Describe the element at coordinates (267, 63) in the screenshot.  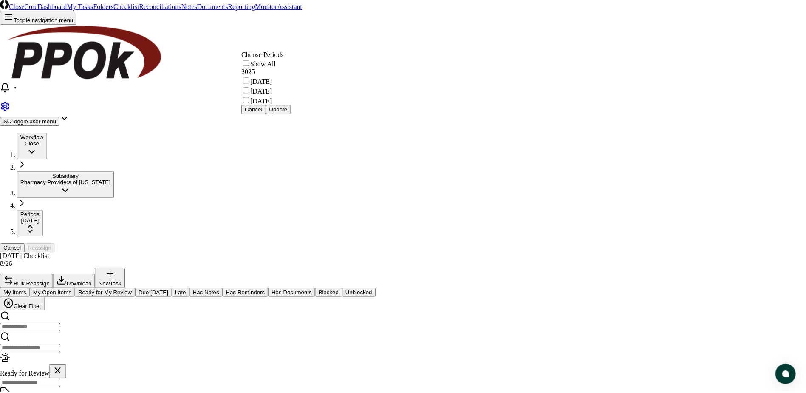
I see `div: Show All` at that location.